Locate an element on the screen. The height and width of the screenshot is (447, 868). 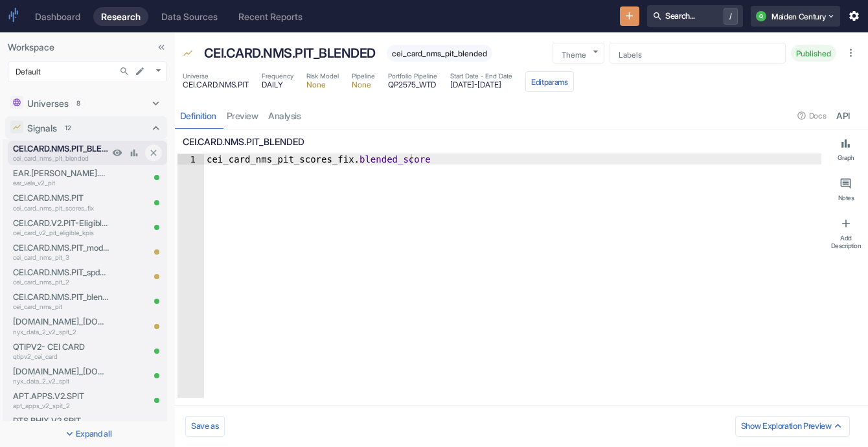
a: View Analysis is located at coordinates (134, 153).